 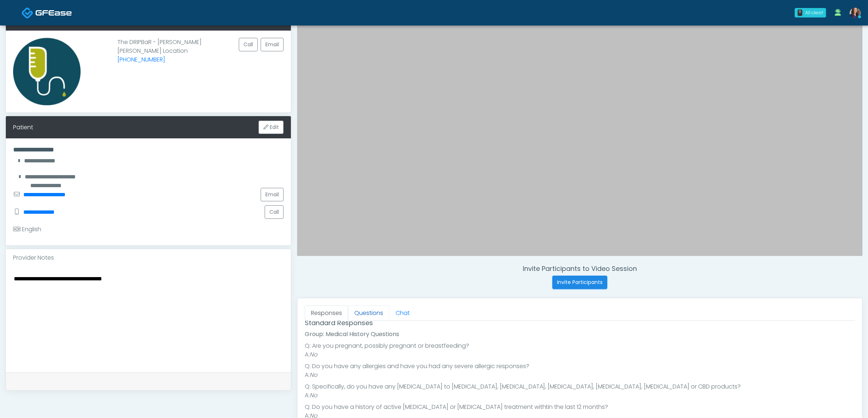 What do you see at coordinates (580, 366) in the screenshot?
I see `li: Q: Do you have any allergies and have you had any severe allergic responses?` at bounding box center [580, 366].